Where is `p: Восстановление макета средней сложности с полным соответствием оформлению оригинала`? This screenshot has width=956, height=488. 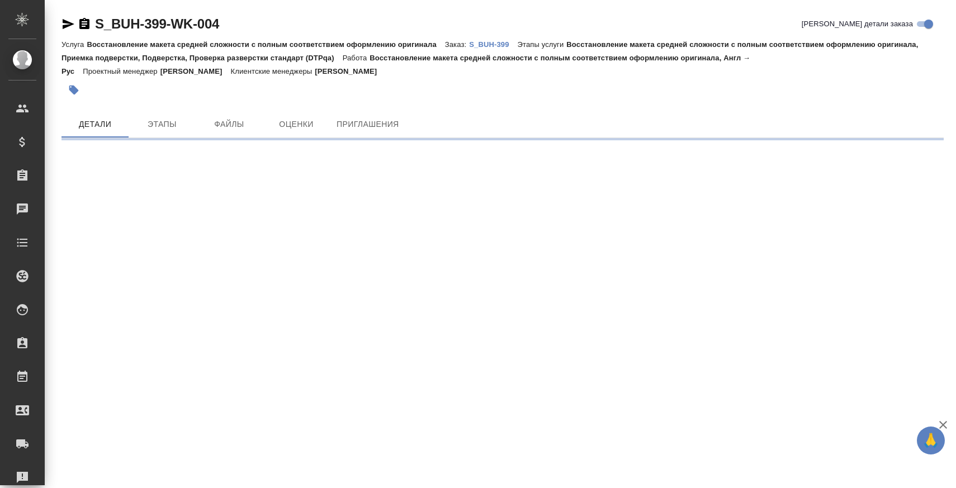 p: Восстановление макета средней сложности с полным соответствием оформлению оригинала is located at coordinates (266, 44).